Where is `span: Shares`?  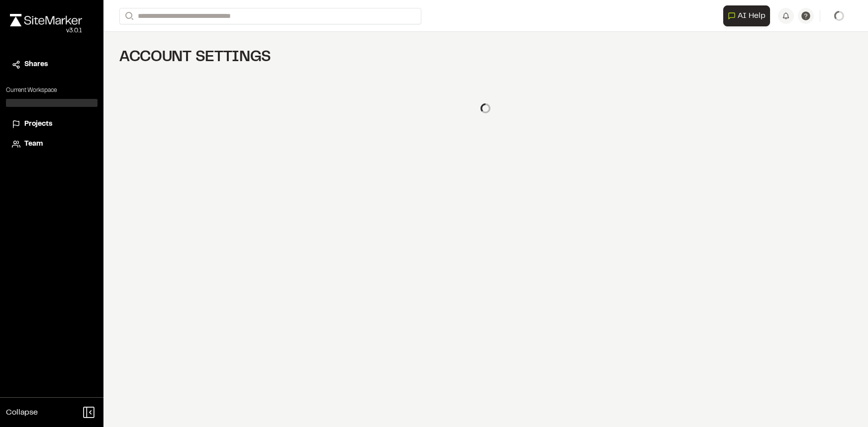
span: Shares is located at coordinates (36, 64).